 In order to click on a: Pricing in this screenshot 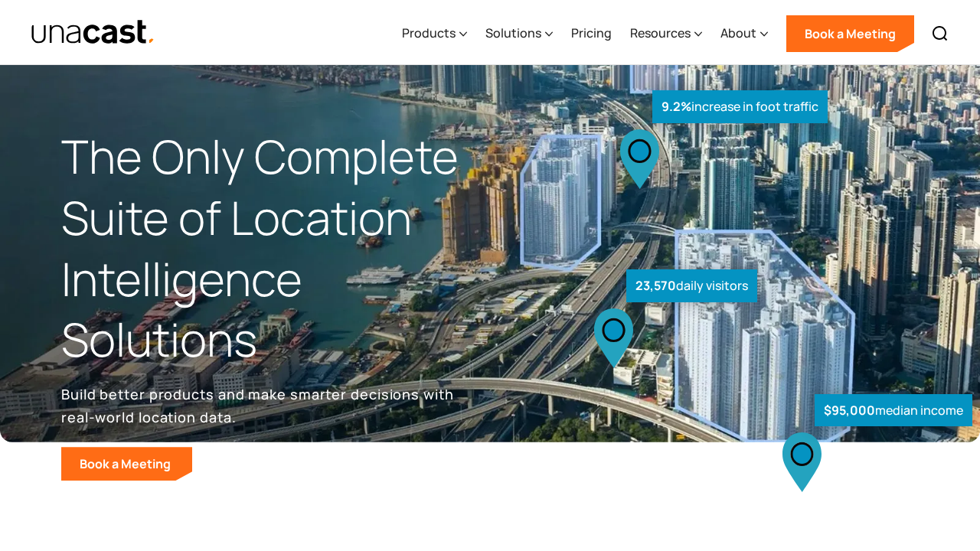, I will do `click(591, 34)`.